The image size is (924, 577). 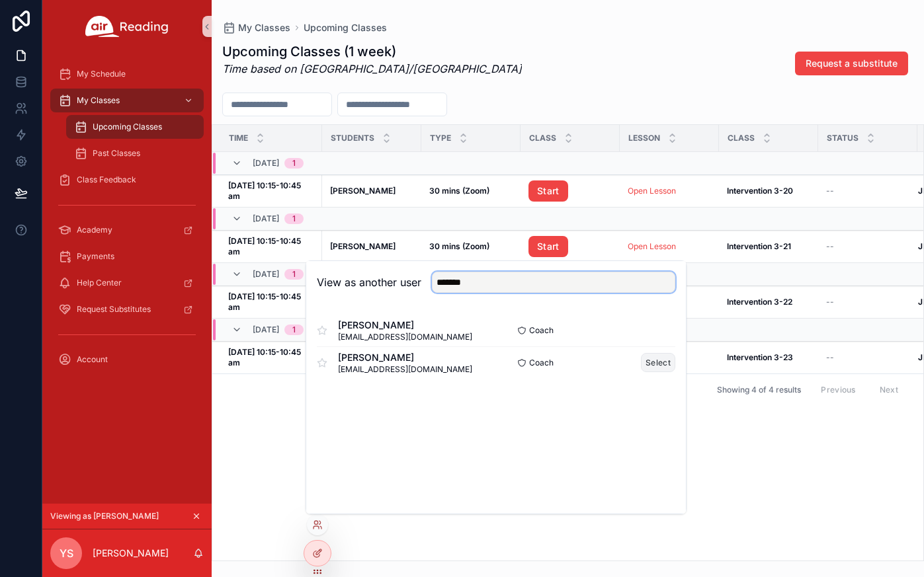 What do you see at coordinates (66, 554) in the screenshot?
I see `span: YS` at bounding box center [66, 554].